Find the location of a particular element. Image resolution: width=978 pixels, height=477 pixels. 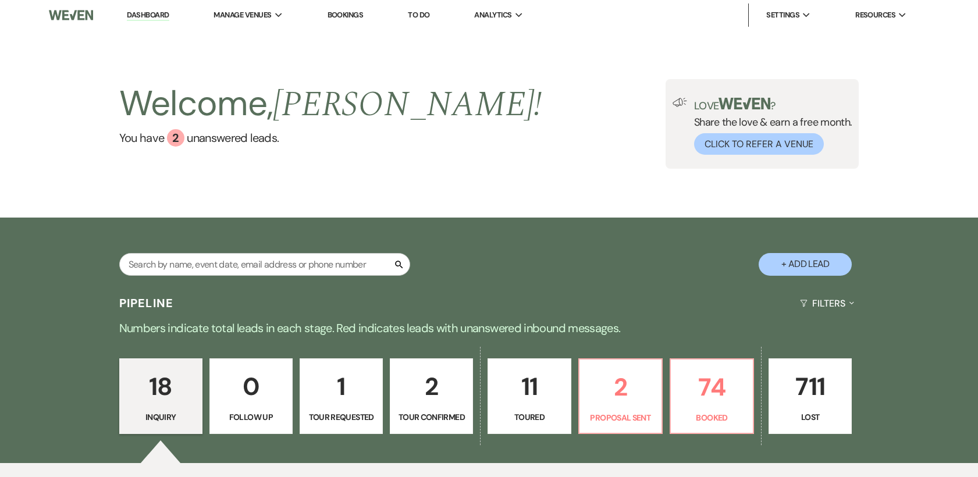

a: Bookings is located at coordinates (346, 15).